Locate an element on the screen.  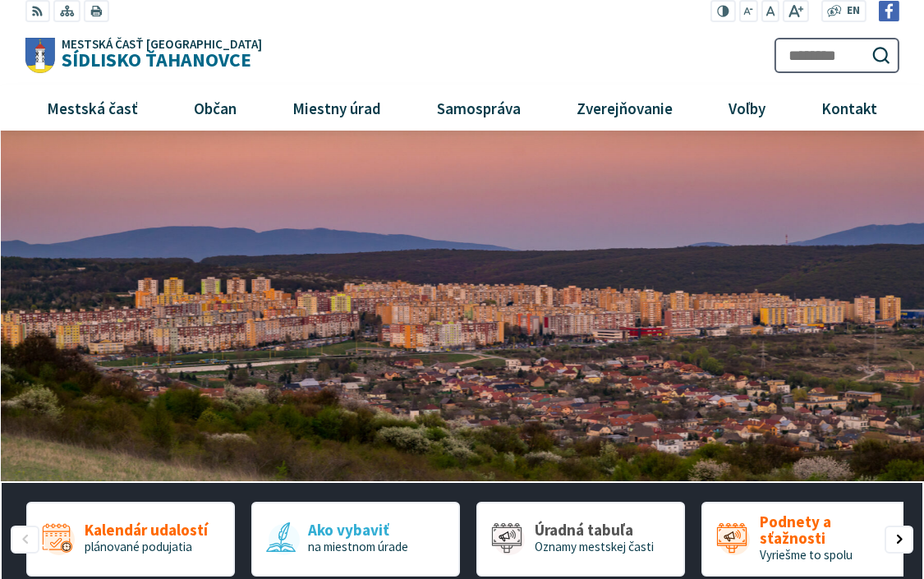
span: plánované podujatia is located at coordinates (138, 546).